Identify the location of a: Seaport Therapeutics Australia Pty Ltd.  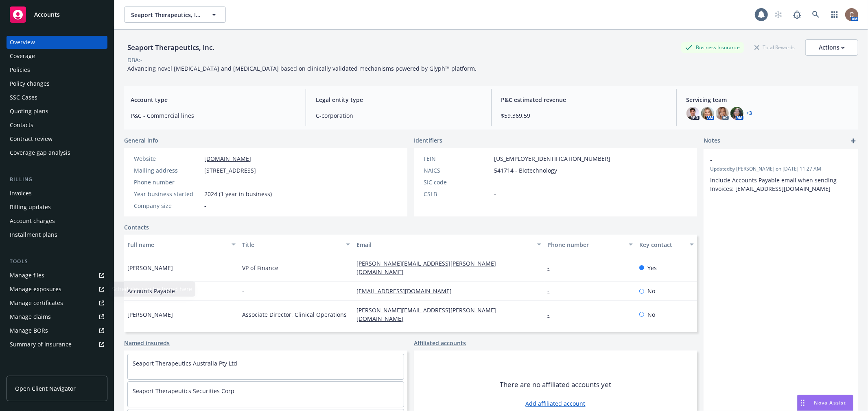
(184, 363).